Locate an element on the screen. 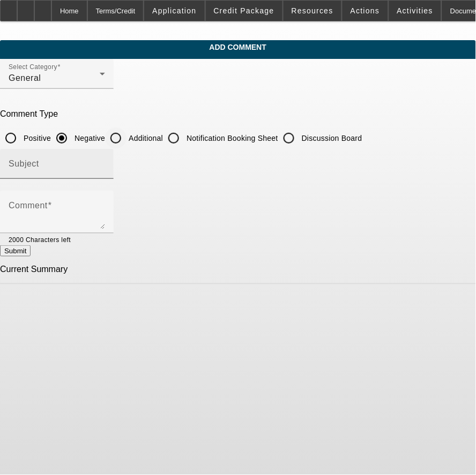 The height and width of the screenshot is (475, 476). span: Actions is located at coordinates (365, 11).